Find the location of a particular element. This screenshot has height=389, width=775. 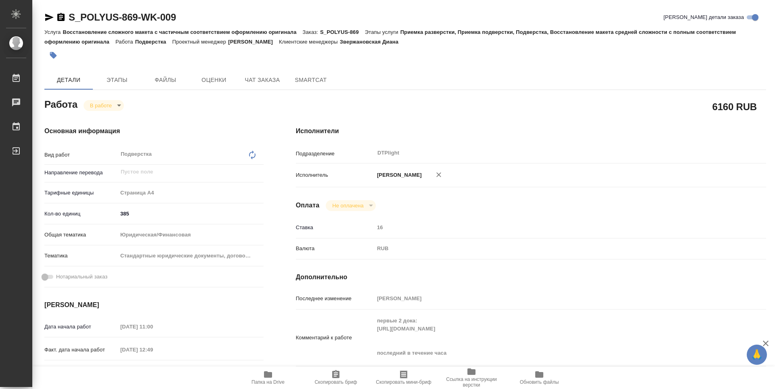

div: Страница А4 is located at coordinates (191, 193).